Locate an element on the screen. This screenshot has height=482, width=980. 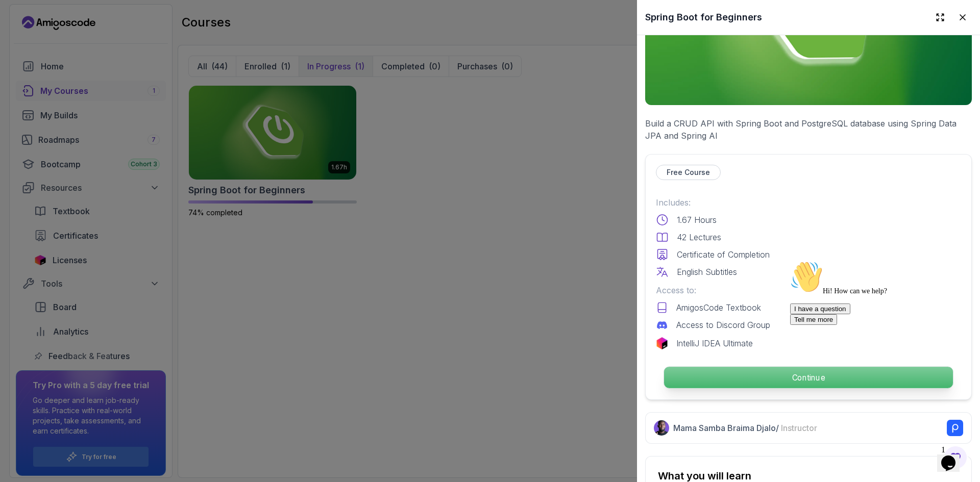
p: Access to Discord Group is located at coordinates (724, 325).